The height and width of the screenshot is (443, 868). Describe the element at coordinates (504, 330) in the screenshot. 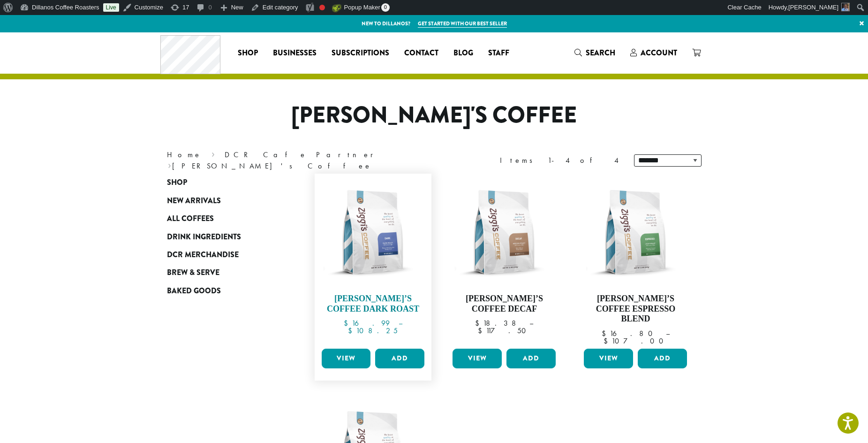

I see `bdi: 117.50` at that location.